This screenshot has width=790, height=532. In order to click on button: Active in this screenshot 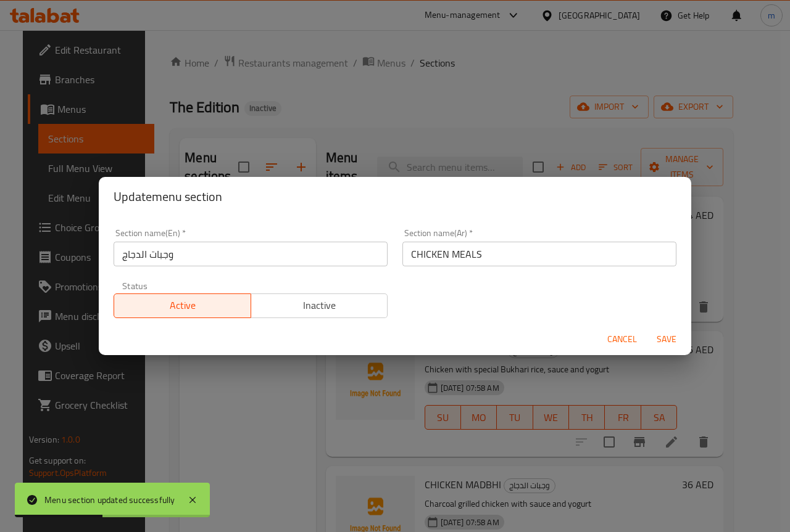, I will do `click(182, 306)`.